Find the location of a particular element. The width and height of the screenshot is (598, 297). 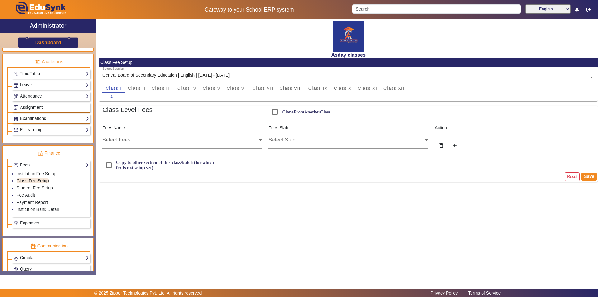

img: Assignments.png is located at coordinates (16, 107).